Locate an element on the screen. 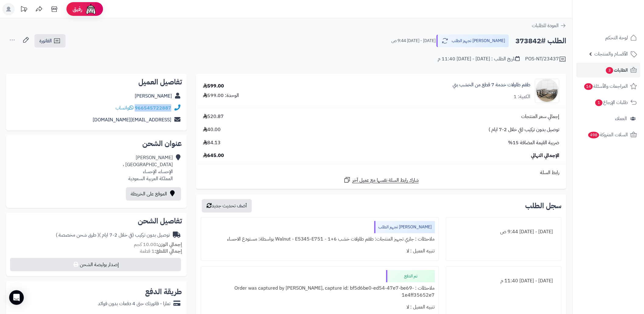 The width and height of the screenshot is (644, 314). span: الطلبات is located at coordinates (616, 70).